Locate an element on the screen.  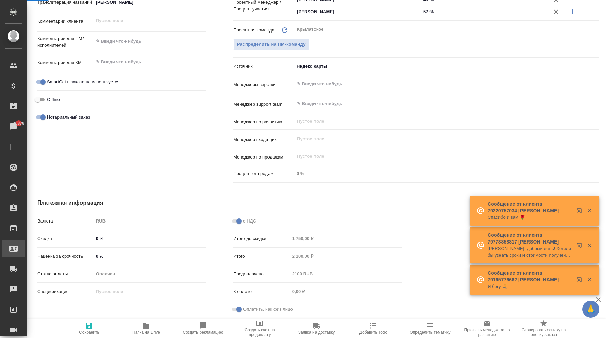
span: Папка на Drive is located at coordinates (146, 332).